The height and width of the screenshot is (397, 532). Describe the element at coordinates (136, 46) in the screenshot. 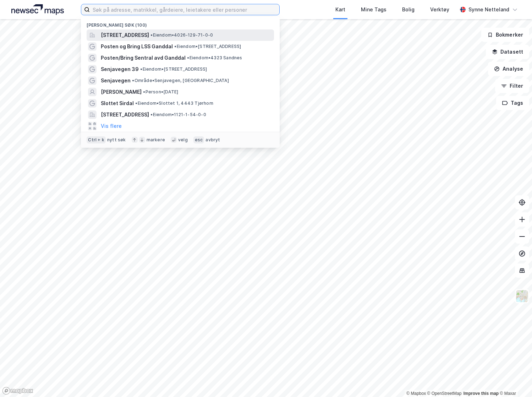

I see `span: Posten og Bring LSS Ganddal` at that location.